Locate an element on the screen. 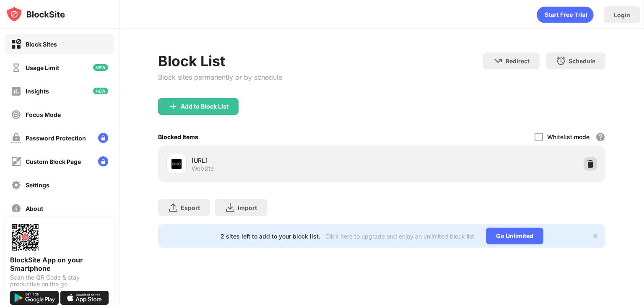 The image size is (644, 306). img: favicons is located at coordinates (176, 164).